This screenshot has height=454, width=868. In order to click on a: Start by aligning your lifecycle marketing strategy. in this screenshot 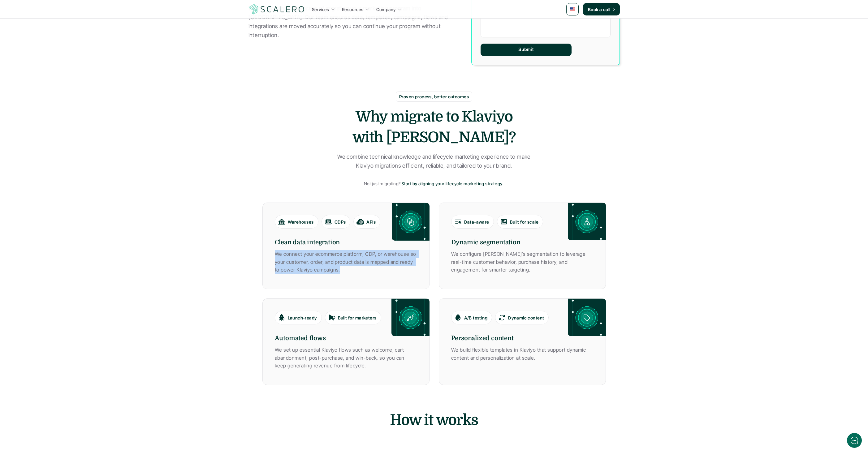, I will do `click(453, 184)`.